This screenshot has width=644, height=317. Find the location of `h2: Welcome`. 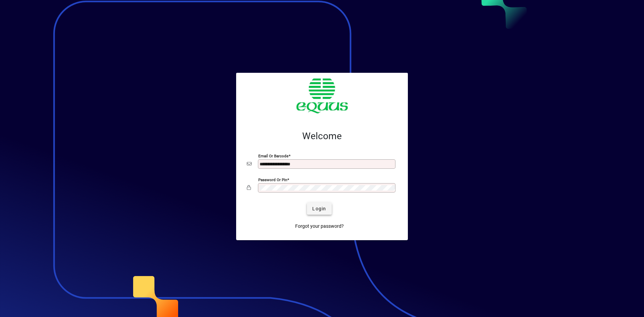

h2: Welcome is located at coordinates (322, 136).